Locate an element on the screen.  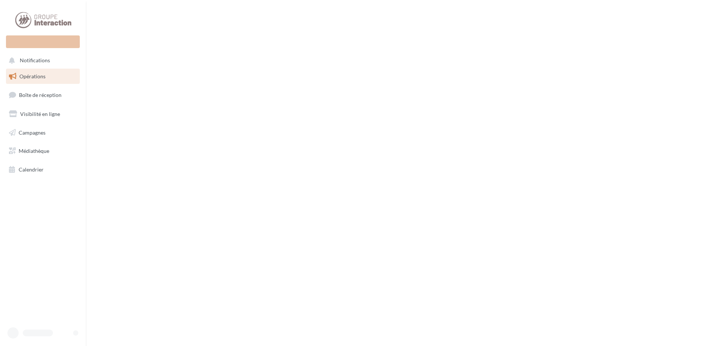
span: Notifications is located at coordinates (35, 60).